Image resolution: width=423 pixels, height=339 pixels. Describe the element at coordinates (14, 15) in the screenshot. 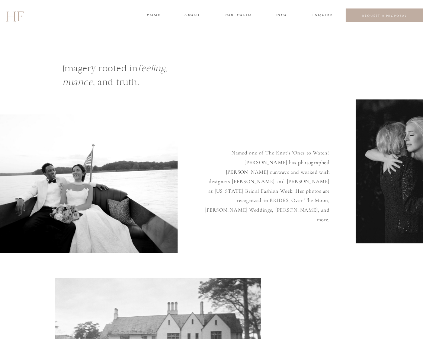

I see `a: HF` at that location.